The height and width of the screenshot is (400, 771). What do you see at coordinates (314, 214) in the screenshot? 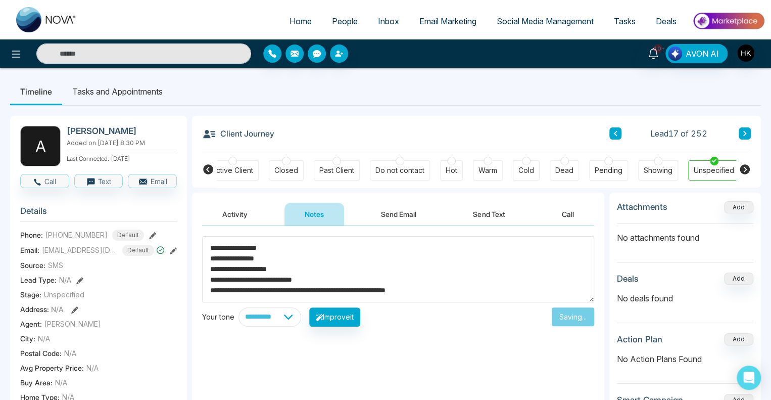
I see `button: Notes` at bounding box center [314, 214].